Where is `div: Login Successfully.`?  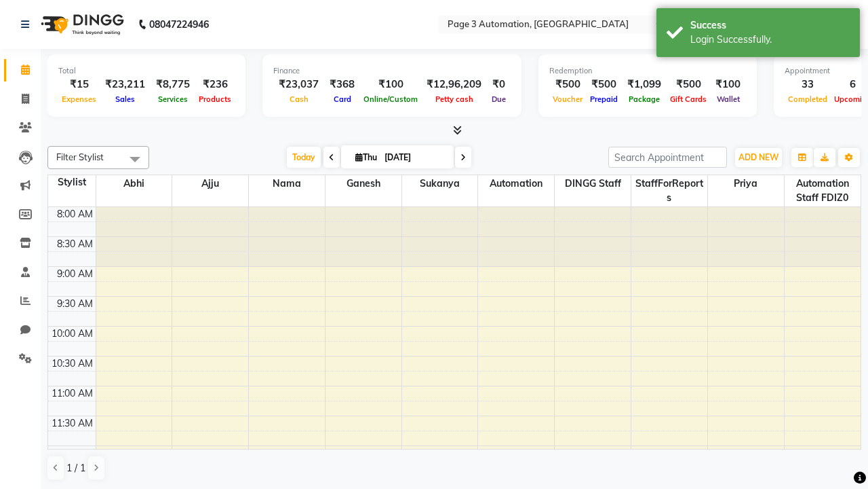
div: Login Successfully. is located at coordinates (770, 39).